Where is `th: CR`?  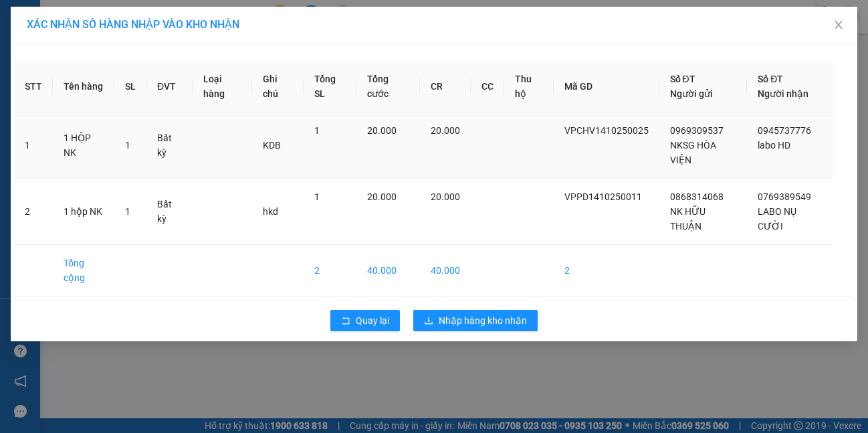 th: CR is located at coordinates (446, 86).